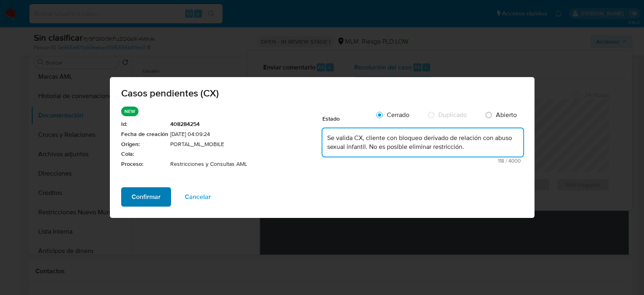  Describe the element at coordinates (144, 124) in the screenshot. I see `span: Id :` at that location.